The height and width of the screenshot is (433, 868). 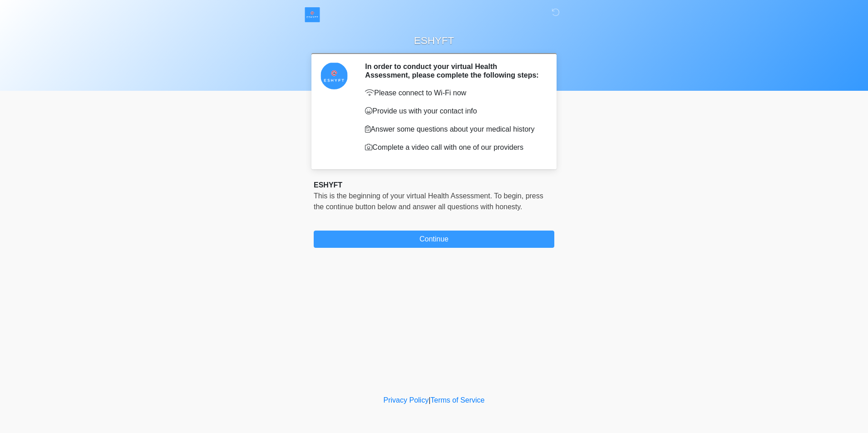 I want to click on span: This is the beginning of your virtual Health Assessment. ﻿﻿﻿﻿﻿﻿To begin, ﻿﻿﻿﻿﻿﻿﻿﻿﻿﻿﻿﻿﻿﻿﻿﻿﻿﻿press ..., so click(x=429, y=201).